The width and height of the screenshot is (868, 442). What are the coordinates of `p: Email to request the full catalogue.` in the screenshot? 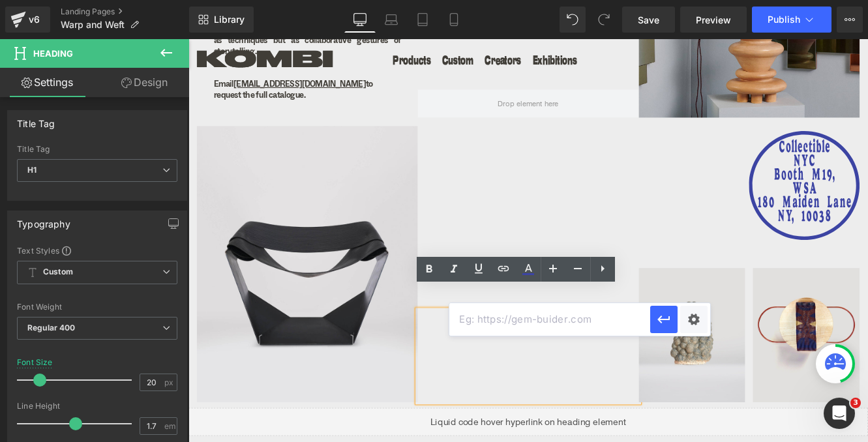 It's located at (137, 59).